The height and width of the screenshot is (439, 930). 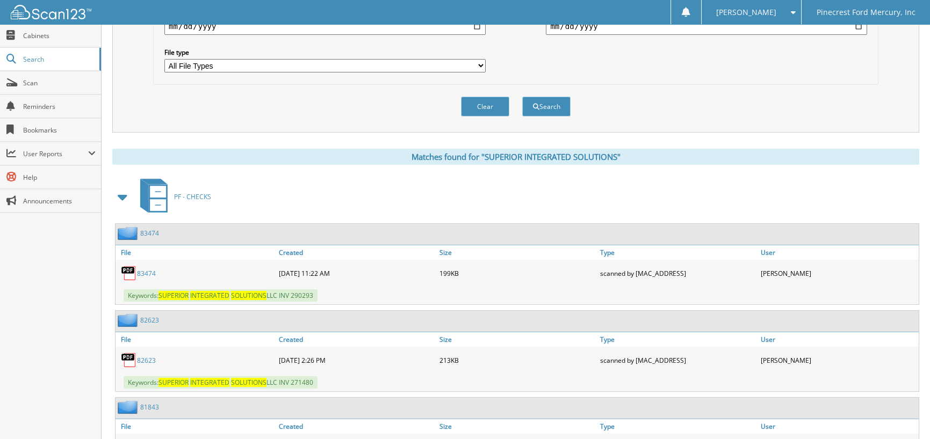 I want to click on span: User Reports, so click(x=55, y=154).